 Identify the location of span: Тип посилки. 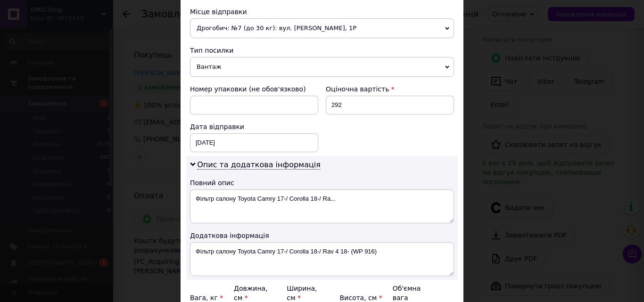
(211, 50).